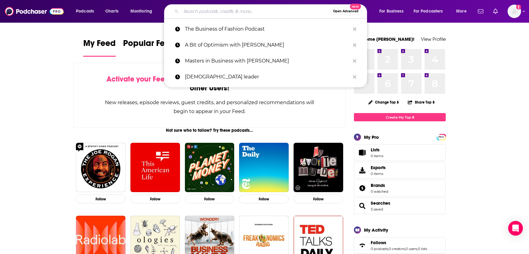 The width and height of the screenshot is (529, 254). I want to click on button: Change Top 8, so click(384, 102).